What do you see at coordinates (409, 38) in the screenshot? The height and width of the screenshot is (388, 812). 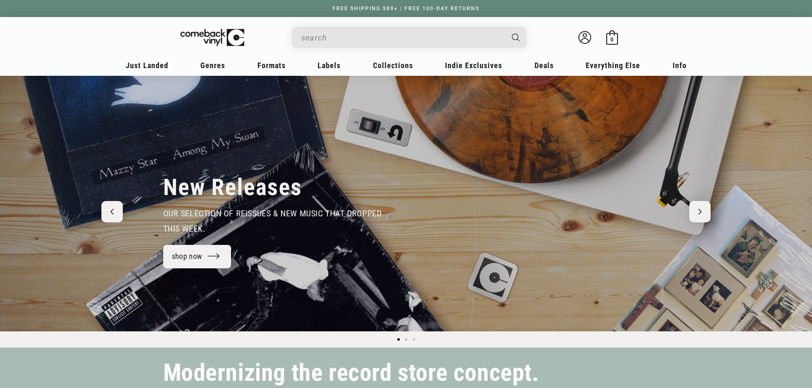 I see `div: Search` at bounding box center [409, 38].